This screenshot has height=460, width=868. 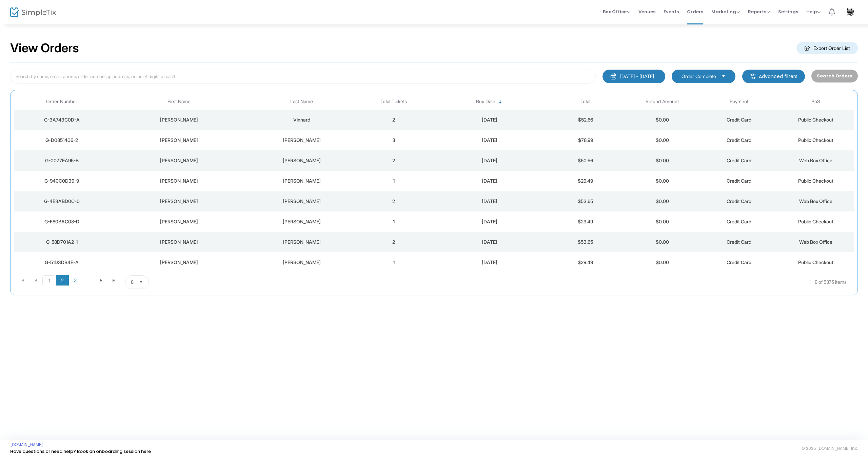 What do you see at coordinates (62, 263) in the screenshot?
I see `div: G-51D3DB4E-A` at bounding box center [62, 263].